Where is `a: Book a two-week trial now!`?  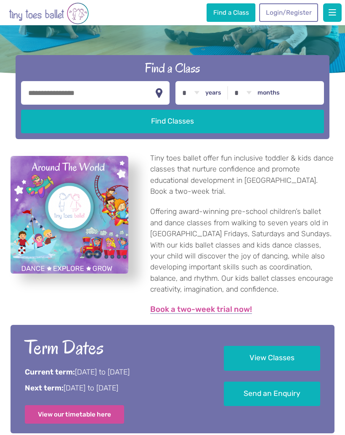
a: Book a two-week trial now! is located at coordinates (201, 310).